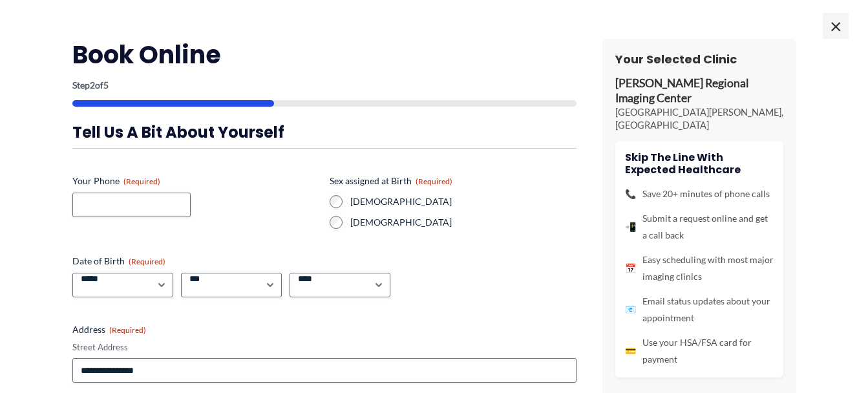  What do you see at coordinates (700, 194) in the screenshot?
I see `li: Save 20+ minutes of phone calls` at bounding box center [700, 194].